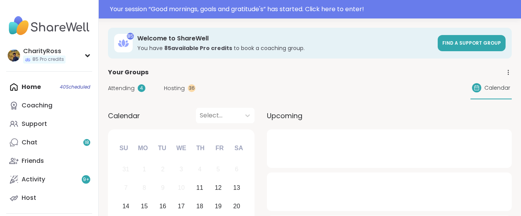 This screenshot has width=521, height=216. Describe the element at coordinates (162, 148) in the screenshot. I see `div: Tu` at that location.